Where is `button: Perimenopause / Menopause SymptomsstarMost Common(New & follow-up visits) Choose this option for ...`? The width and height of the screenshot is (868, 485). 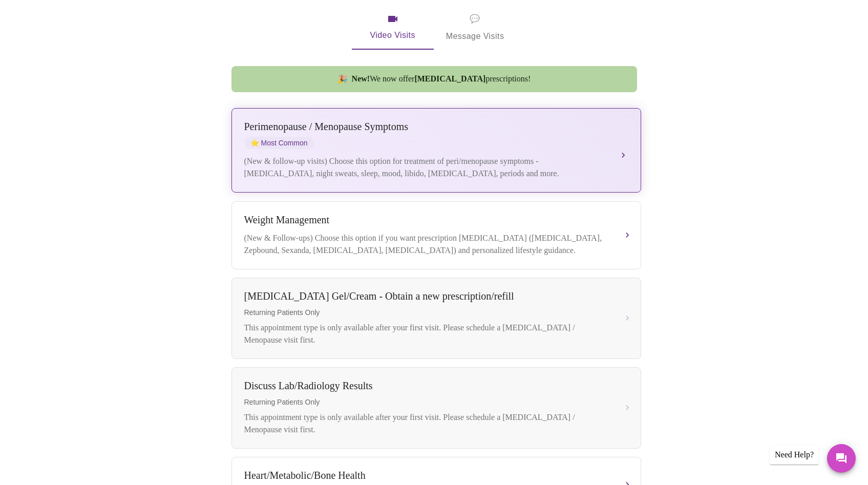
button: Perimenopause / Menopause SymptomsstarMost Common(New & follow-up visits) Choose this option for ... is located at coordinates (436, 150).